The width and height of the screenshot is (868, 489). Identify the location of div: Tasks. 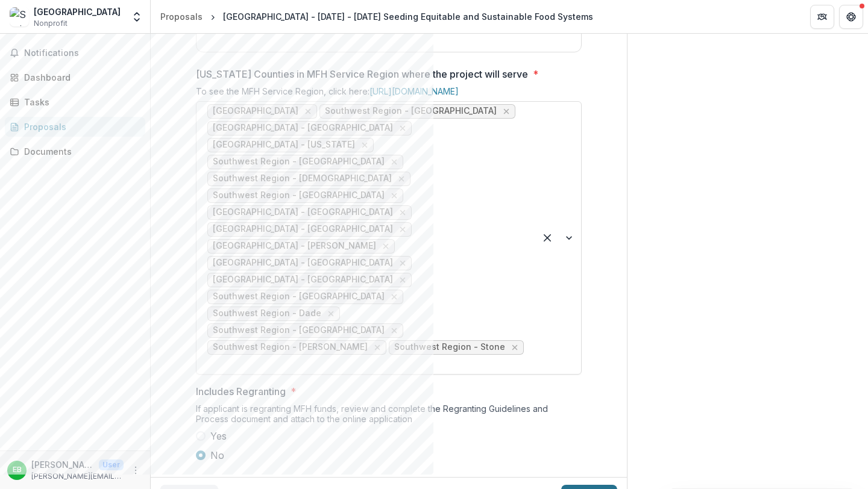
(79, 102).